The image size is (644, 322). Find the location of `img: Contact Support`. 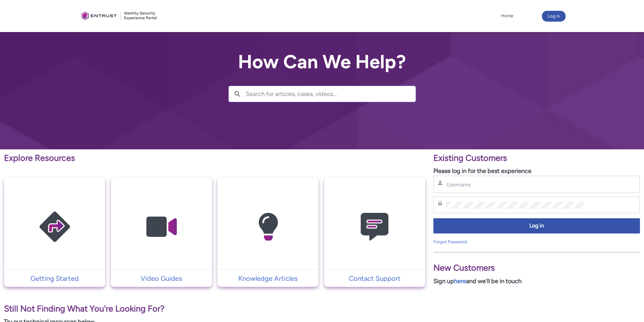

img: Contact Support is located at coordinates (374, 227).